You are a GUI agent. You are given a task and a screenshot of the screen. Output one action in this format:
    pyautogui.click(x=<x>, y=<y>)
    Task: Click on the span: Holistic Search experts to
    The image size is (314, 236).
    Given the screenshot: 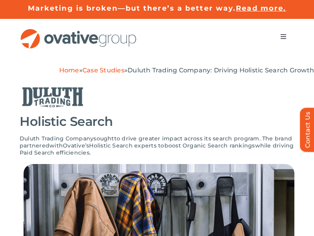 What is the action you would take?
    pyautogui.click(x=127, y=145)
    